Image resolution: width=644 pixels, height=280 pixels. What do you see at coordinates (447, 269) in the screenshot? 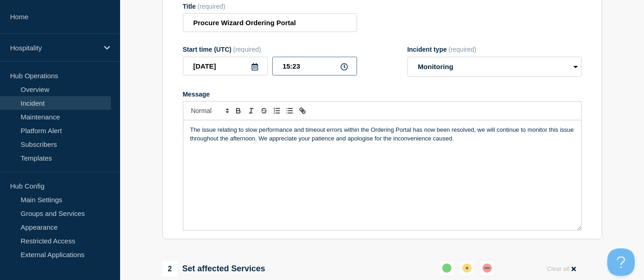
I see `div: up` at bounding box center [447, 269].